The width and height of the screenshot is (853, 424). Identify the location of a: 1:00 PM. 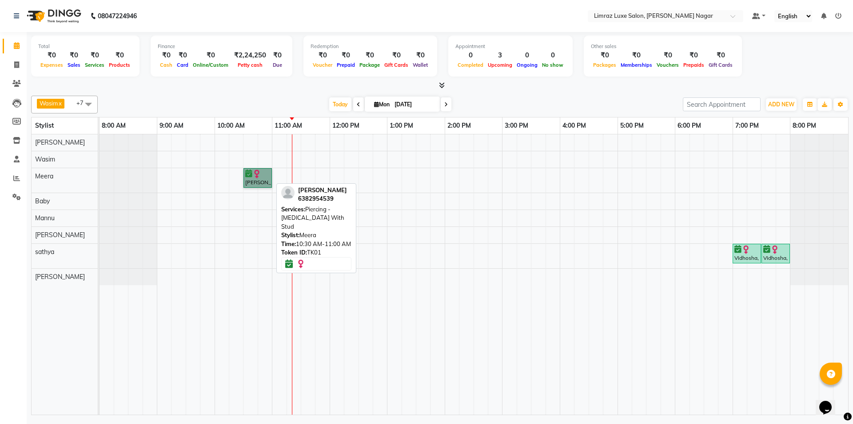
(401, 125).